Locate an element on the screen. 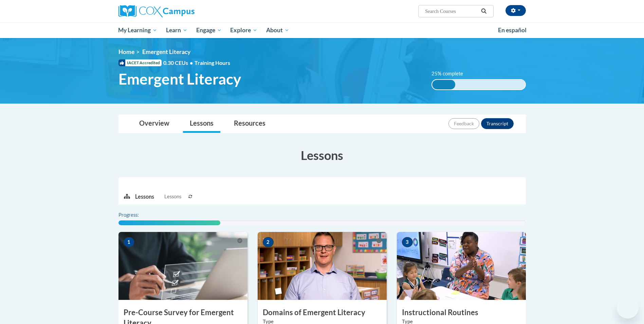  span: IACET Accredited is located at coordinates (140, 63).